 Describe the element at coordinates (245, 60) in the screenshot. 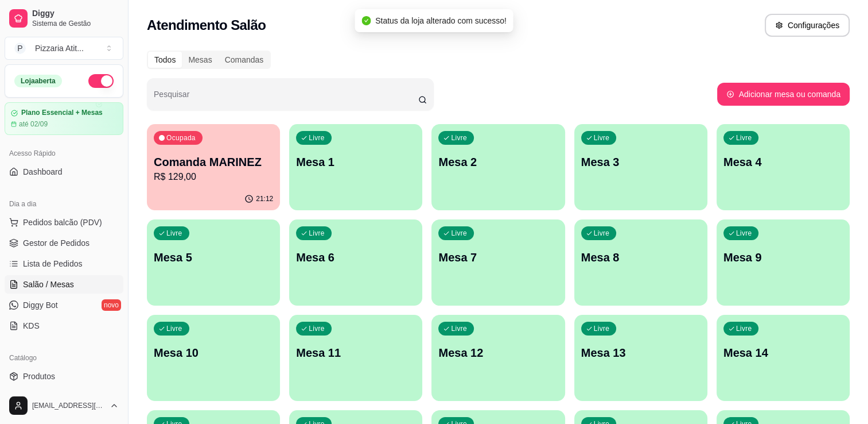

I see `div: Comandas` at that location.